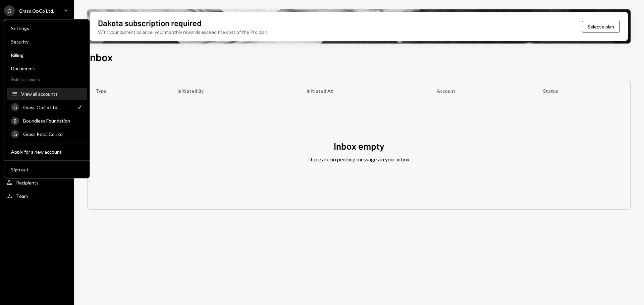 The height and width of the screenshot is (305, 644). What do you see at coordinates (47, 169) in the screenshot?
I see `div: Sign out` at bounding box center [47, 169].